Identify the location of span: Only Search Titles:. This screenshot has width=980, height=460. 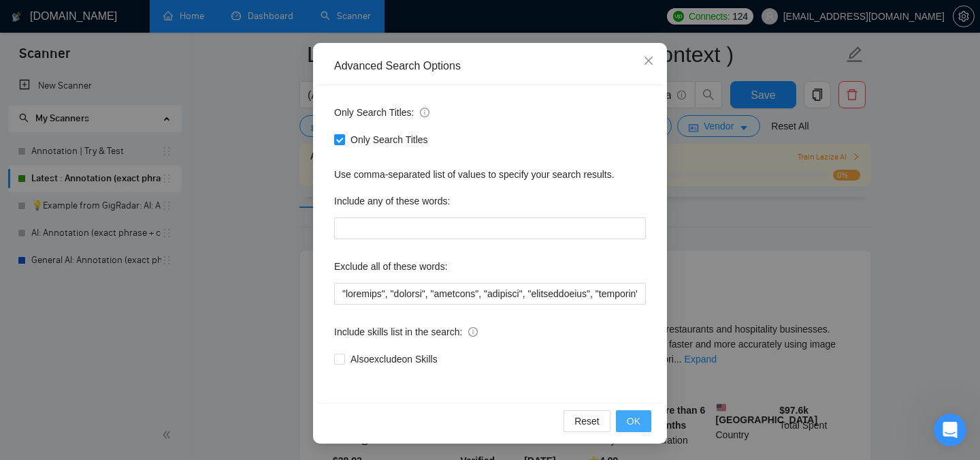
(382, 112).